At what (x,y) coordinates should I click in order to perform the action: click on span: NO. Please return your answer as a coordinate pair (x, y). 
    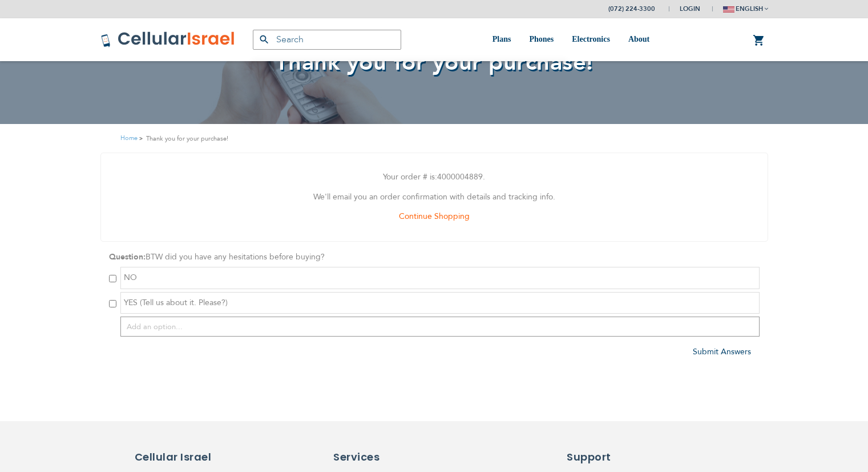
    Looking at the image, I should click on (130, 277).